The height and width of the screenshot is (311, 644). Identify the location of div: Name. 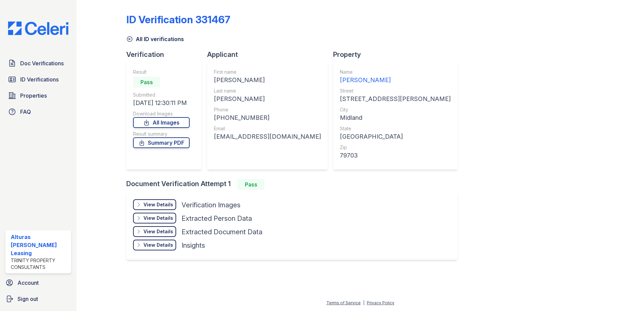
(395, 72).